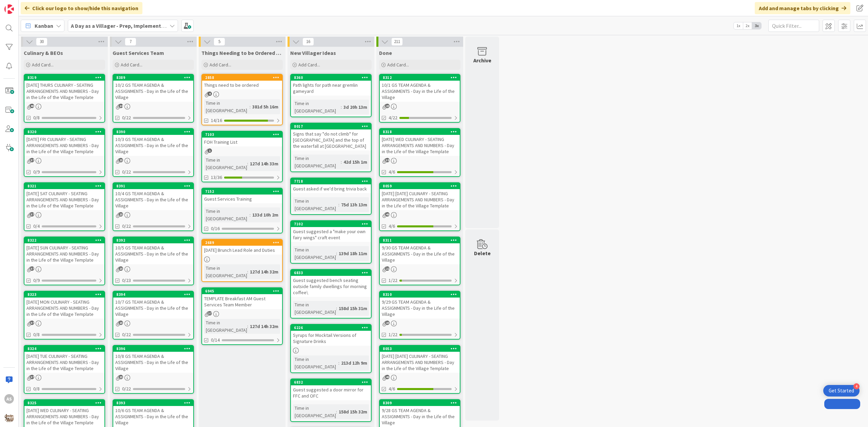  Describe the element at coordinates (397, 41) in the screenshot. I see `span: 211` at that location.